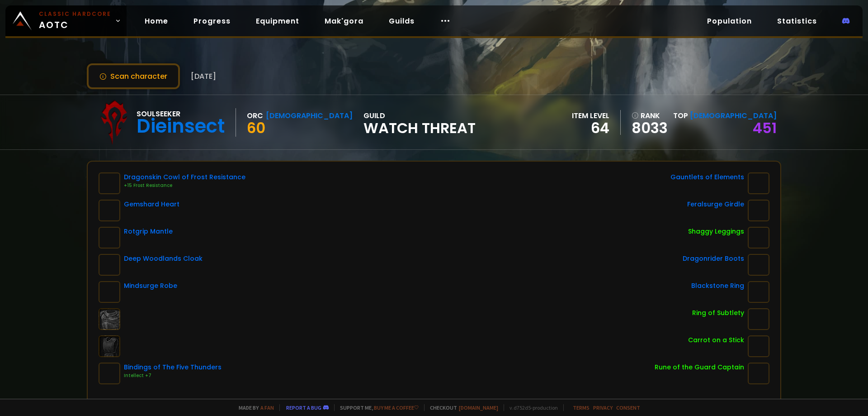 This screenshot has height=416, width=868. What do you see at coordinates (716, 340) in the screenshot?
I see `div: Carrot on a Stick` at bounding box center [716, 340].